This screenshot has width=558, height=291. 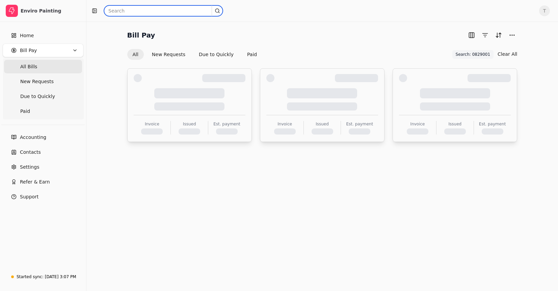 What do you see at coordinates (168, 54) in the screenshot?
I see `button: New Requests` at bounding box center [168, 54].